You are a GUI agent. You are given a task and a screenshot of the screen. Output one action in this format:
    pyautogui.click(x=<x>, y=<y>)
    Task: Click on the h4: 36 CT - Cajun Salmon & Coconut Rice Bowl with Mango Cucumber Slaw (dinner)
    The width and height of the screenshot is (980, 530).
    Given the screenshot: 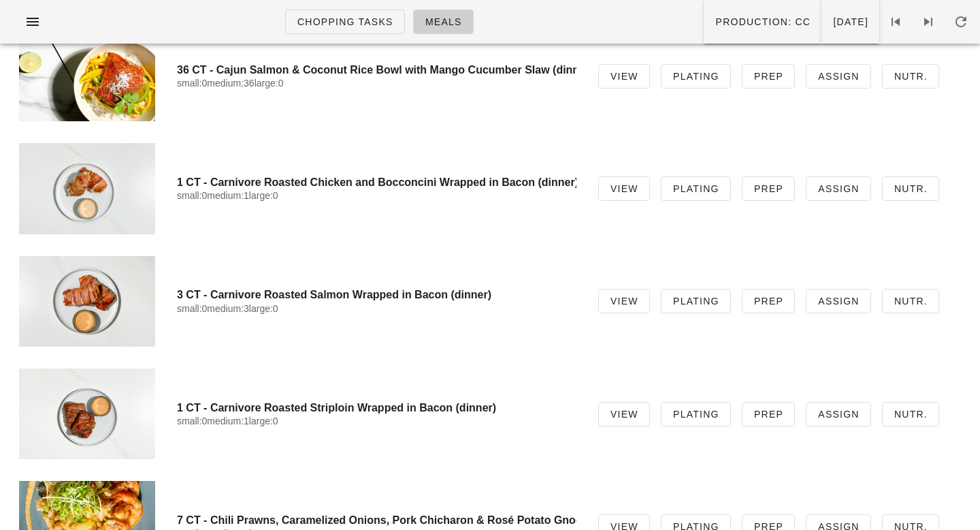 What is the action you would take?
    pyautogui.click(x=376, y=69)
    